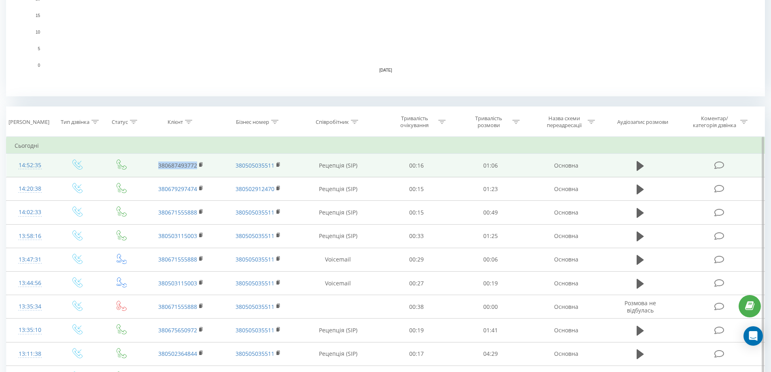 This screenshot has width=771, height=372. Describe the element at coordinates (38, 32) in the screenshot. I see `text: 10` at that location.